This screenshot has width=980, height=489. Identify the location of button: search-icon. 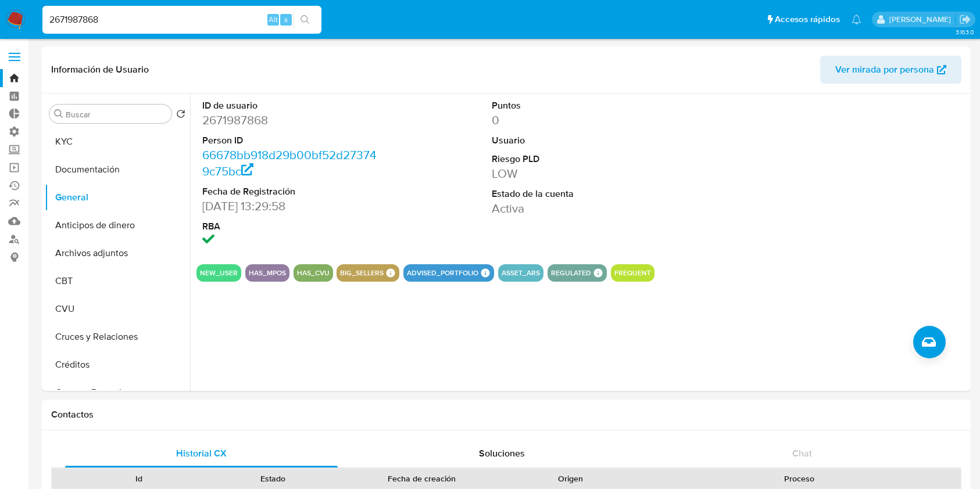
(305, 20).